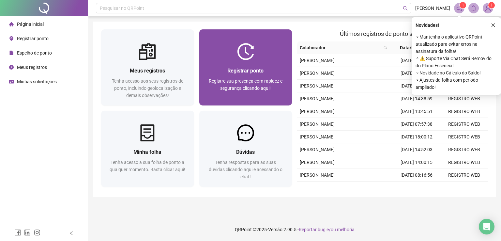  What do you see at coordinates (148, 67) in the screenshot?
I see `a: Meus registrosTenha acesso aos seus registros de ponto, incluindo geolocalização e demais observa...` at bounding box center [148, 67].